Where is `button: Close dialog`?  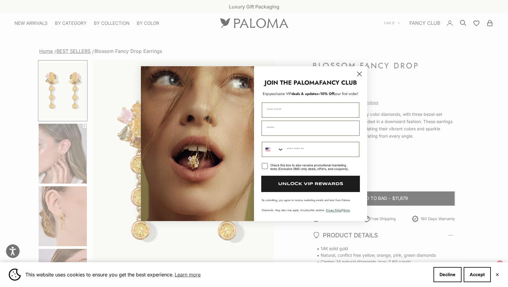
button: Close dialog is located at coordinates (360, 74).